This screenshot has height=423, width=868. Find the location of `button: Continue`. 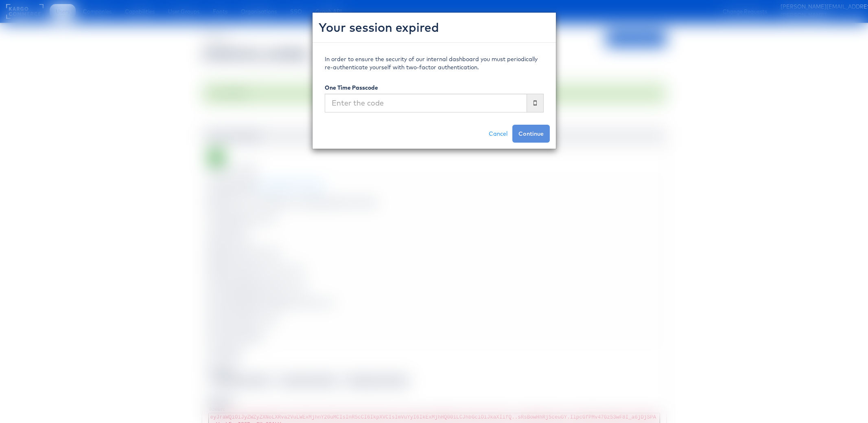

button: Continue is located at coordinates (531, 134).